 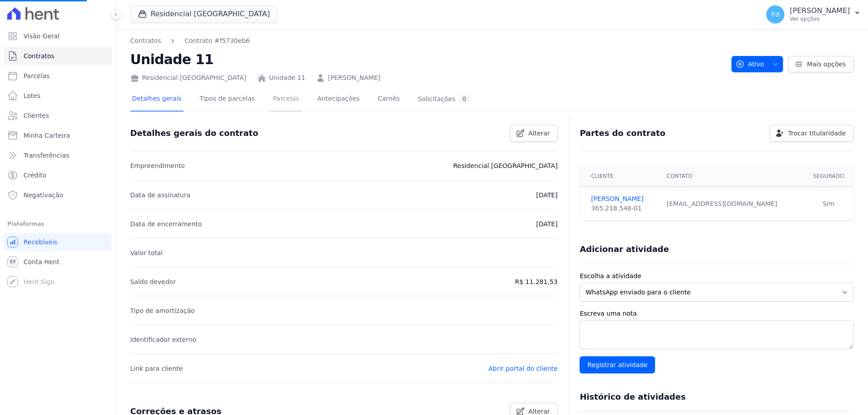 I want to click on a: Detalhes gerais, so click(x=157, y=100).